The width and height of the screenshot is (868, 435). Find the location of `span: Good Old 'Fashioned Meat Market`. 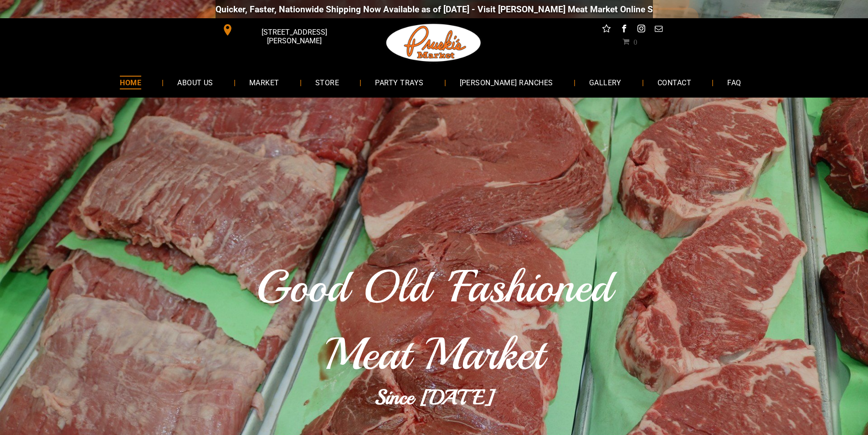

span: Good Old 'Fashioned Meat Market is located at coordinates (434, 321).